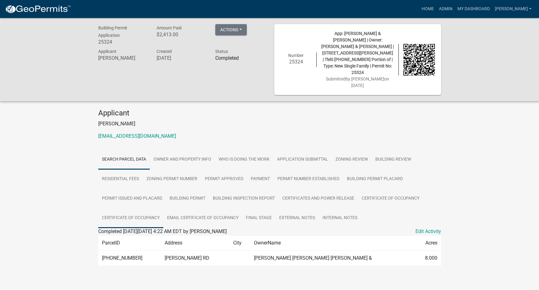  What do you see at coordinates (270, 113) in the screenshot?
I see `h4: Applicant` at bounding box center [270, 113].